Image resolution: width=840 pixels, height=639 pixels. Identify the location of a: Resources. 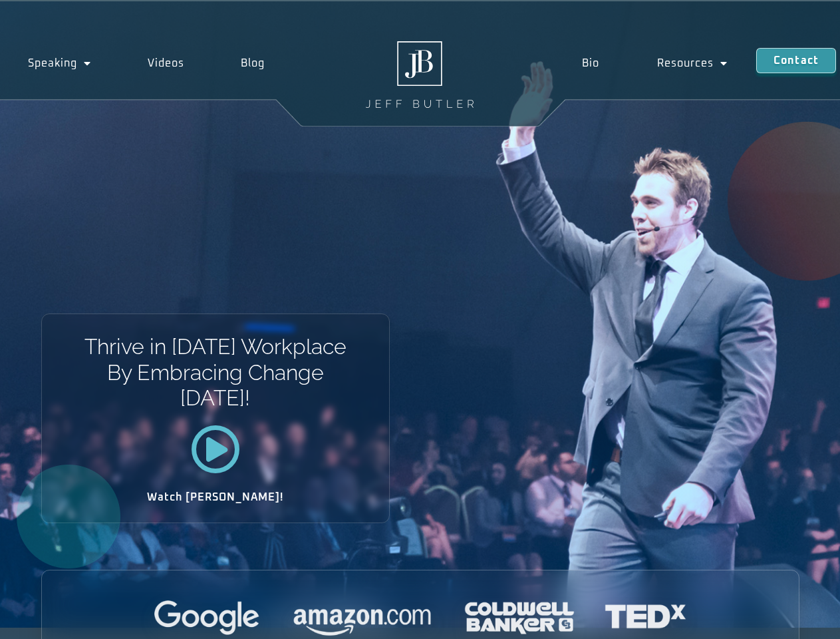
(693, 63).